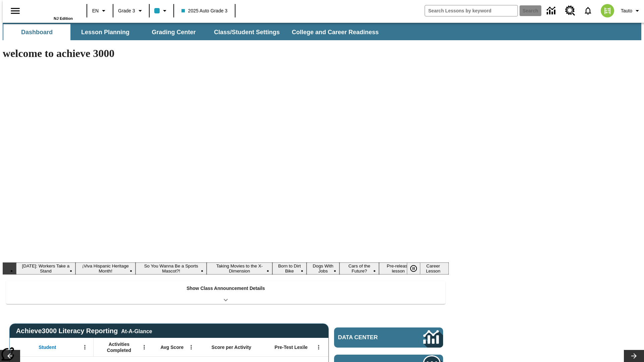  Describe the element at coordinates (631, 11) in the screenshot. I see `button: Profile/Settings` at that location.